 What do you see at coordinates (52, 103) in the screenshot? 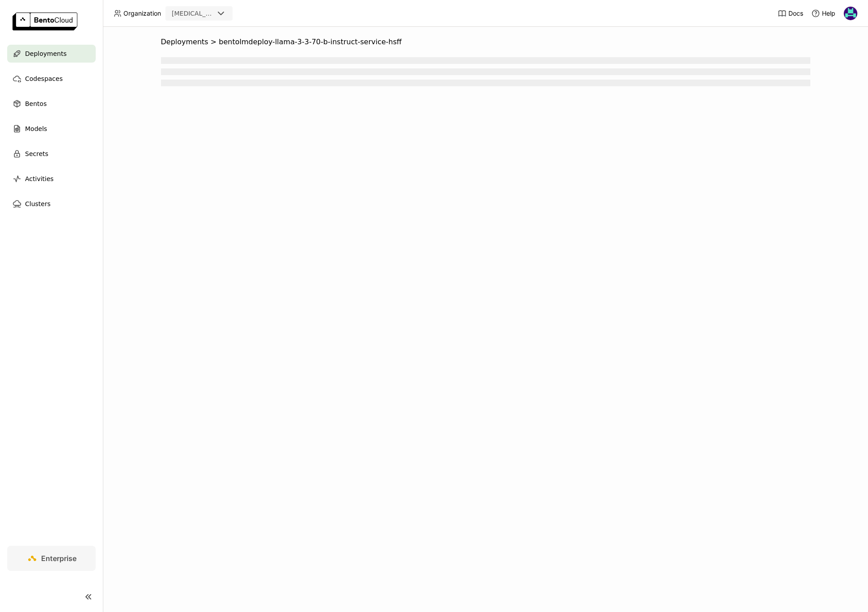
I see `a: Bentos` at bounding box center [52, 103].